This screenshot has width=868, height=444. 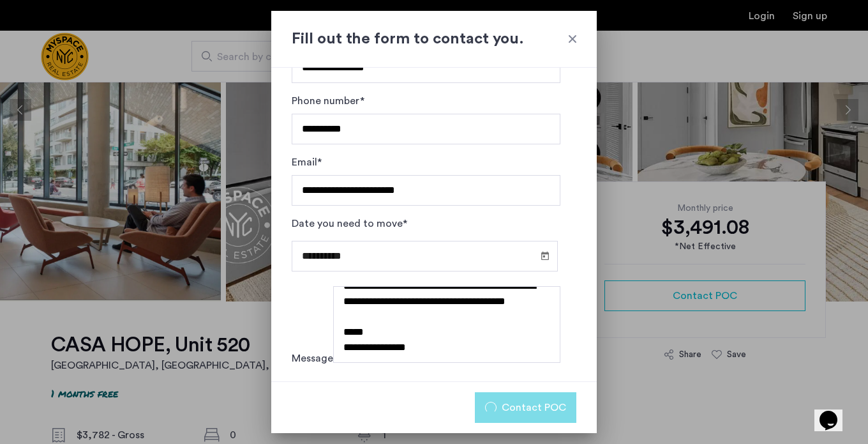 I want to click on label: Email*, so click(x=306, y=162).